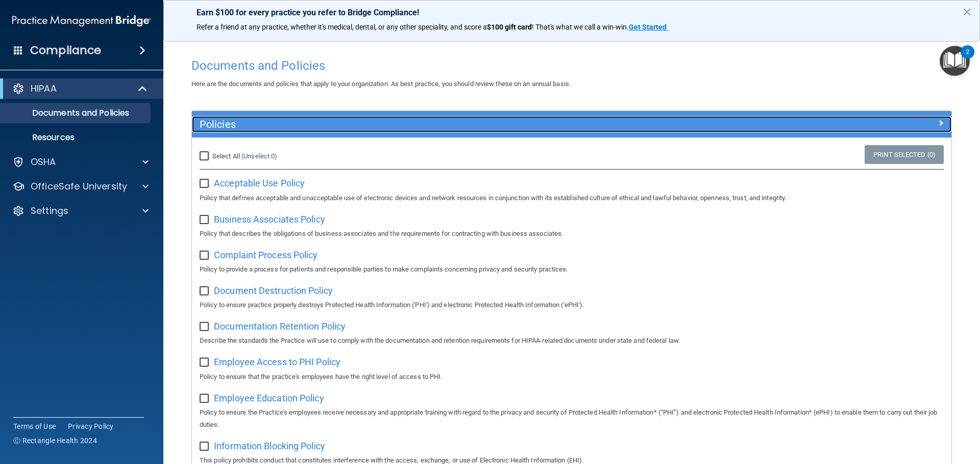 The width and height of the screenshot is (980, 464). I want to click on p: Resources, so click(76, 137).